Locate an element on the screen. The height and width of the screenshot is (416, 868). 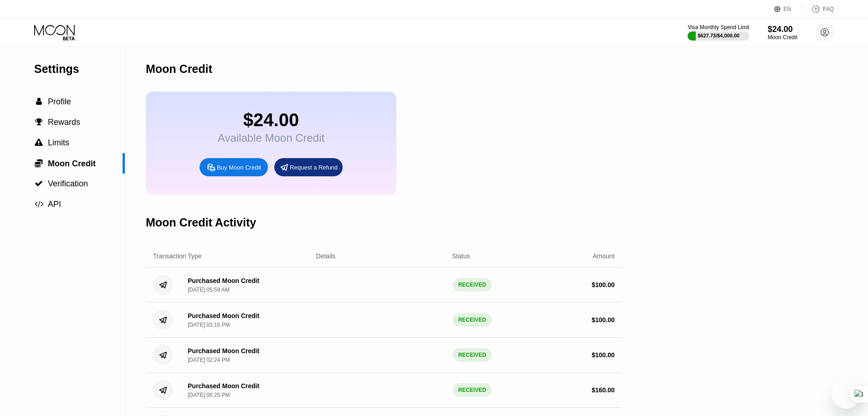
div: $24.00Moon Credit is located at coordinates (783, 32).